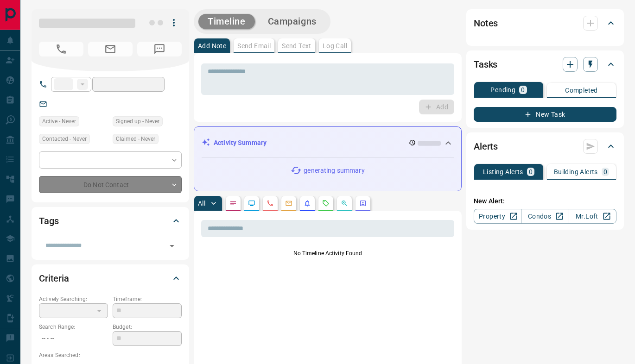  Describe the element at coordinates (252, 203) in the screenshot. I see `svg: Lead Browsing Activity` at that location.